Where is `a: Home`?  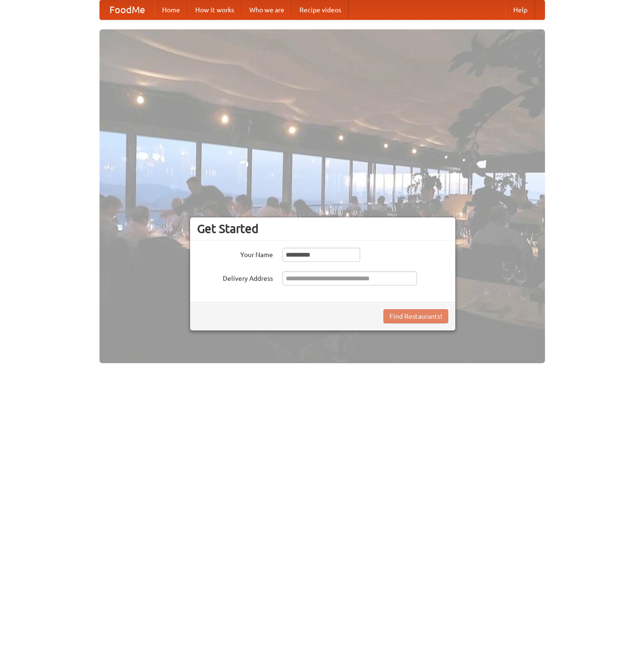 a: Home is located at coordinates (171, 10).